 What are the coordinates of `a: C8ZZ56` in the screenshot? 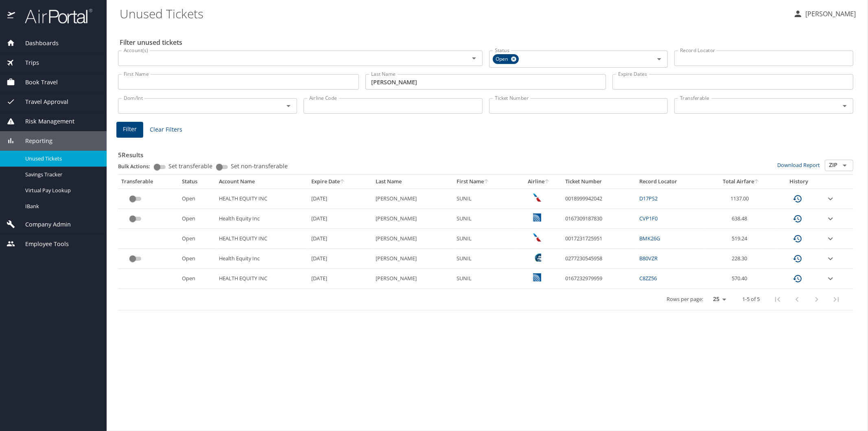 It's located at (648, 278).